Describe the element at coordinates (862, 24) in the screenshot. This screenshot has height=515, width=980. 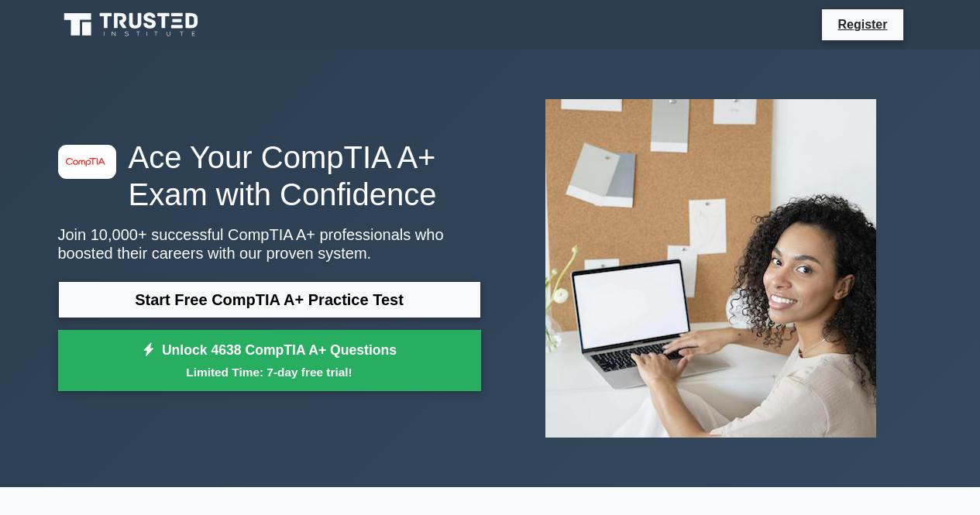
I see `a: Register` at that location.